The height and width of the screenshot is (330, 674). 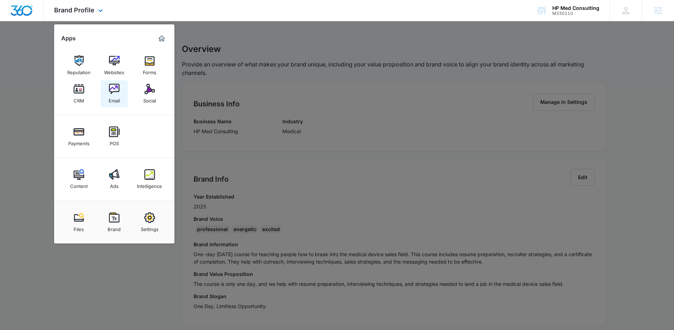 I want to click on a: Brand, so click(x=114, y=222).